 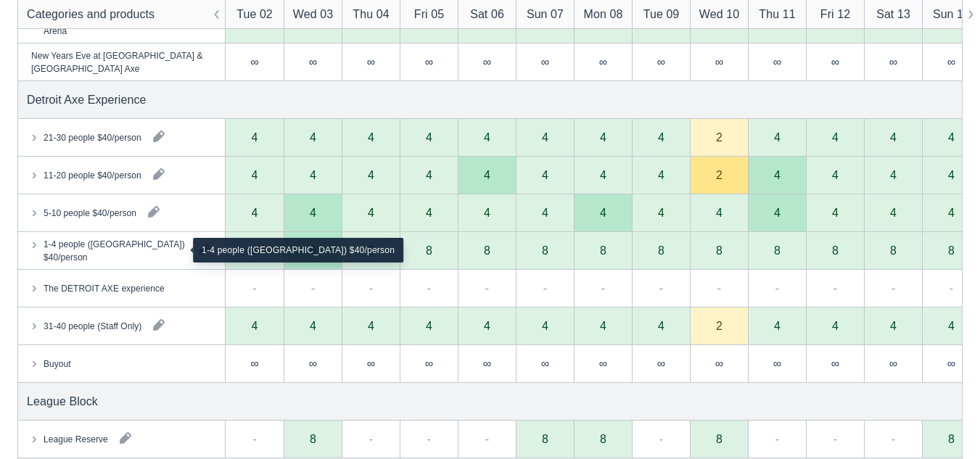 I want to click on div: Mon 08, so click(x=603, y=14).